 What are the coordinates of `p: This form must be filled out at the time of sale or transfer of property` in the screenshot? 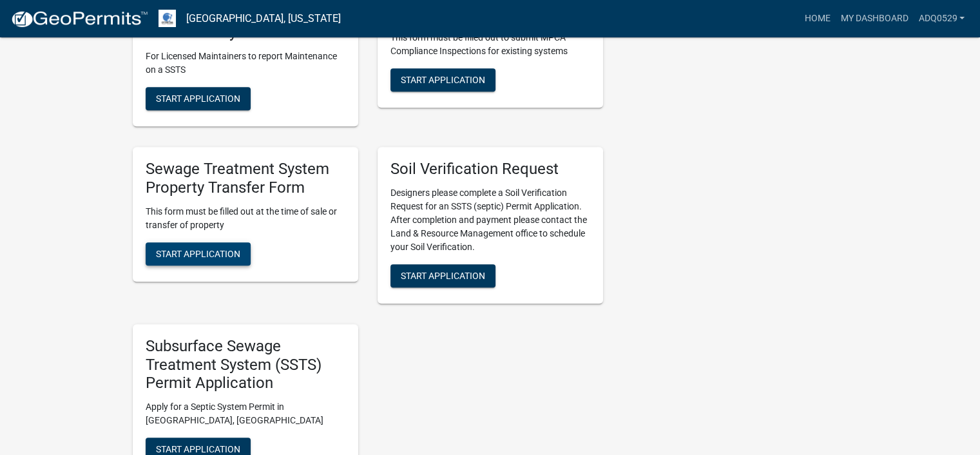 It's located at (246, 218).